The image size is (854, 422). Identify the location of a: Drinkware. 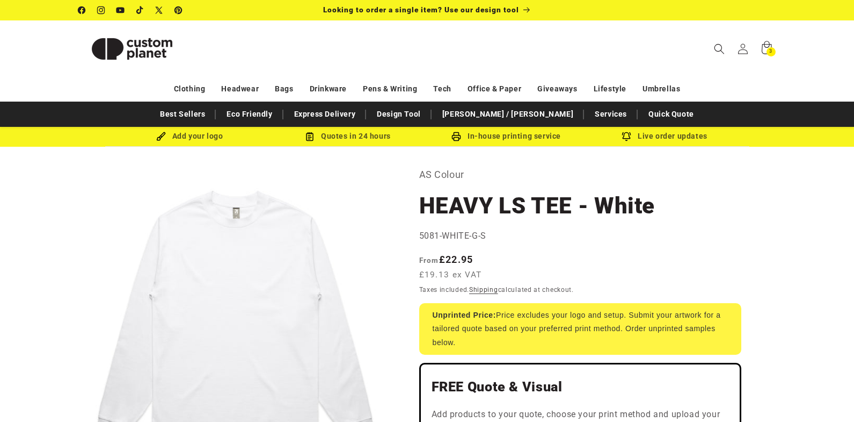
(328, 89).